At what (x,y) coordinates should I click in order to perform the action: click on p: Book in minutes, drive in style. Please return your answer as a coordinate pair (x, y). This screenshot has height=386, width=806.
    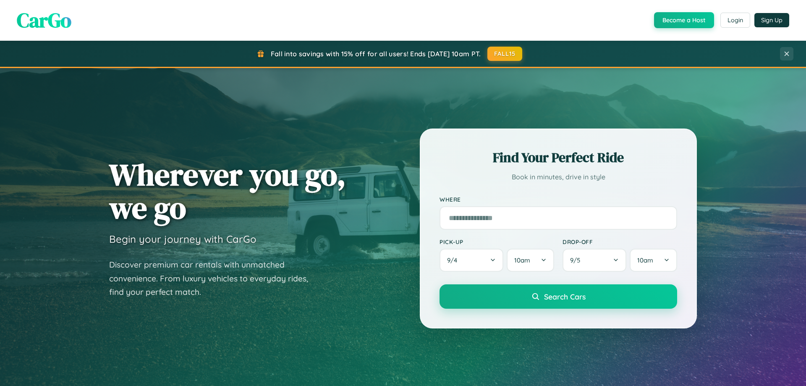
    Looking at the image, I should click on (559, 177).